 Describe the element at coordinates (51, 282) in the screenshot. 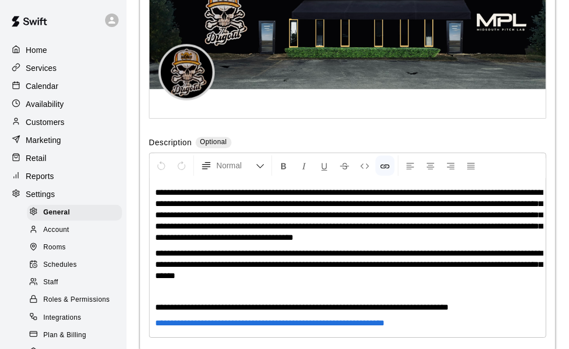

I see `span: Staff` at that location.